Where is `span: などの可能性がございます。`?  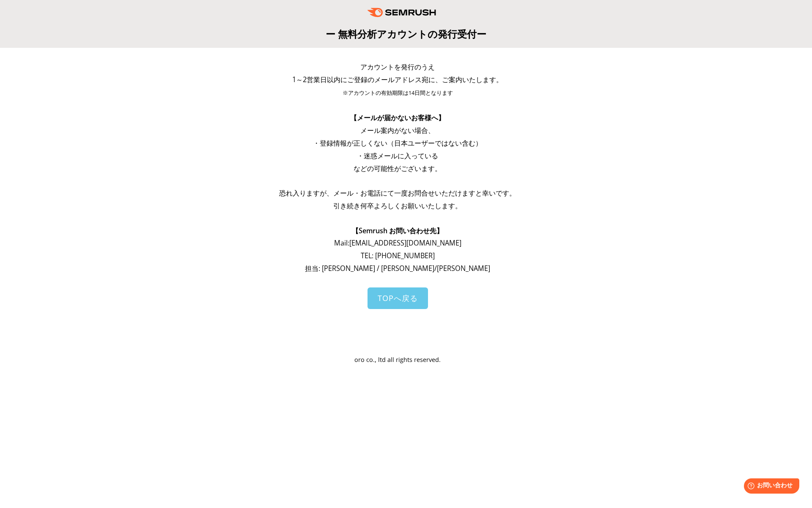 span: などの可能性がございます。 is located at coordinates (398, 168).